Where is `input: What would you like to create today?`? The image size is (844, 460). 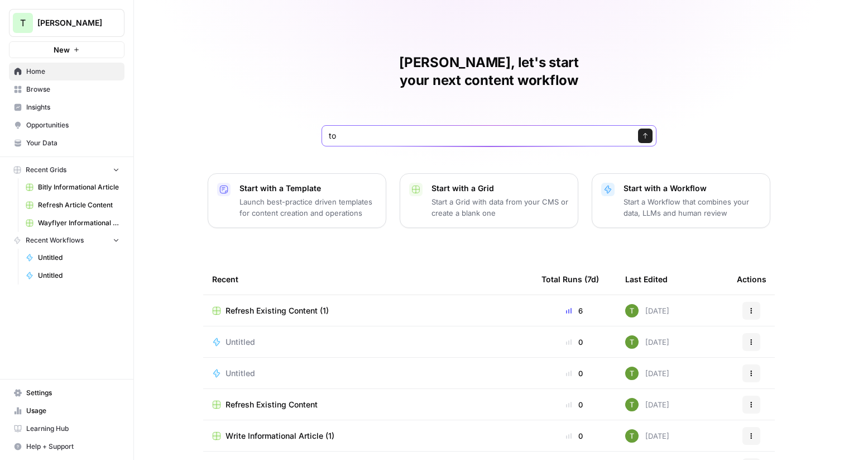 input: What would you like to create today? is located at coordinates (478, 136).